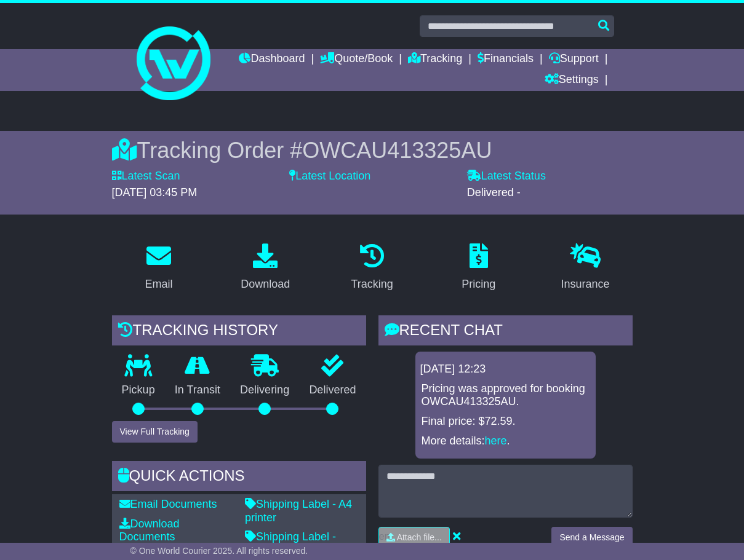  I want to click on p: Pricing was approved for booking OWCAU413325AU., so click(505, 395).